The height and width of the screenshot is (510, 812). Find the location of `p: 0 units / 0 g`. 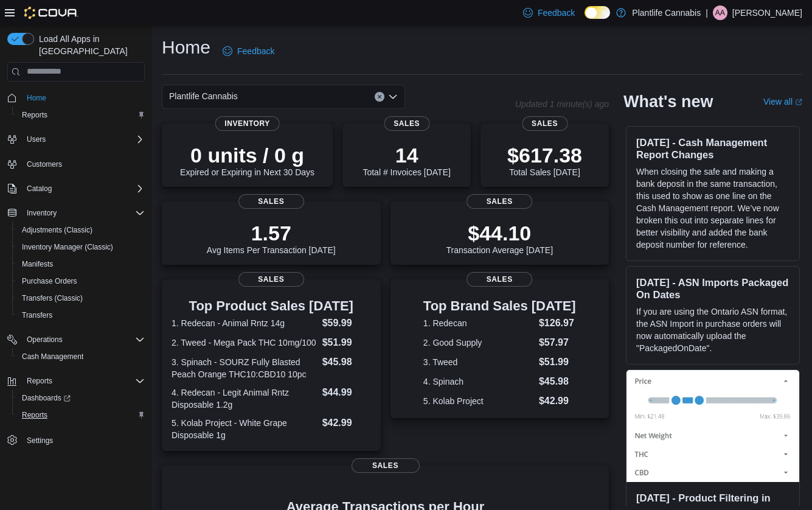

p: 0 units / 0 g is located at coordinates (247, 156).